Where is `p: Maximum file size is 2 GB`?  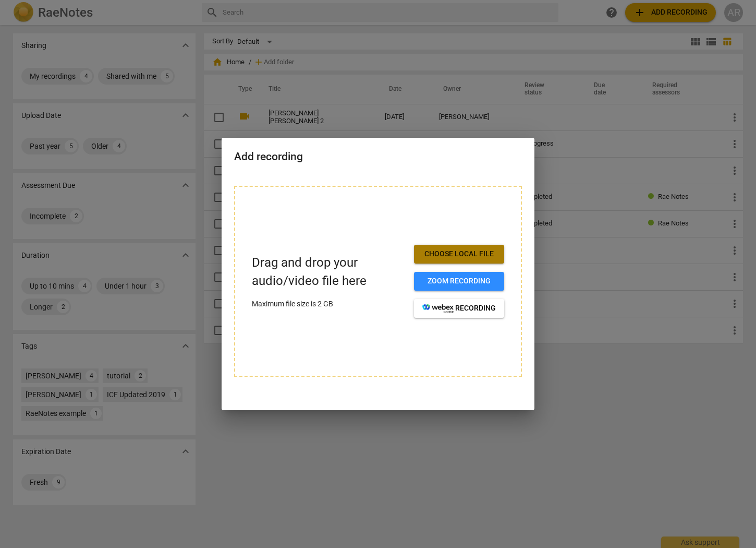 p: Maximum file size is 2 GB is located at coordinates (328, 304).